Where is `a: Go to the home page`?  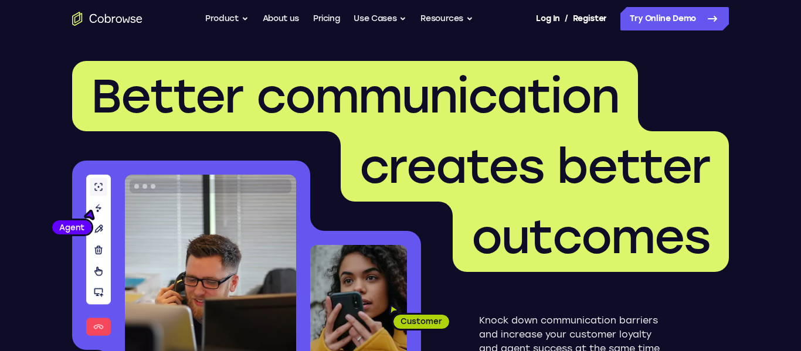
a: Go to the home page is located at coordinates (107, 19).